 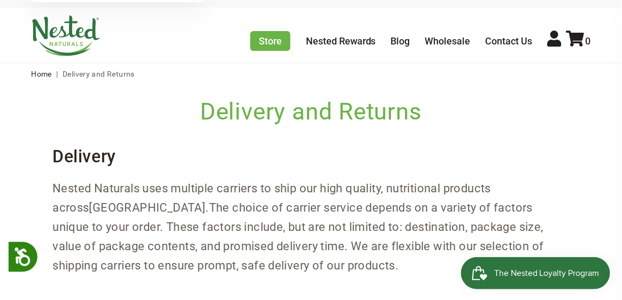 I want to click on a: Blog, so click(x=401, y=41).